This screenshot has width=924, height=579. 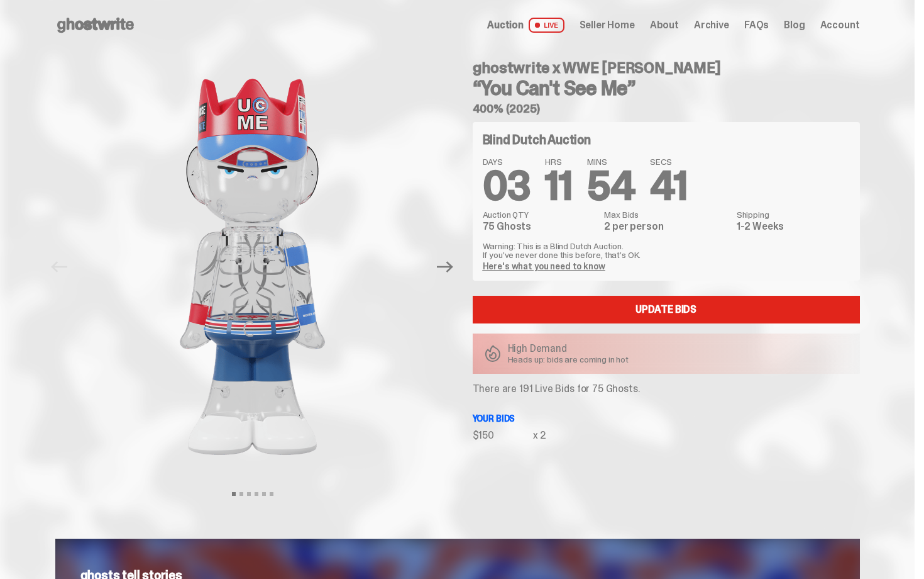 What do you see at coordinates (241, 494) in the screenshot?
I see `button: View slide 2` at bounding box center [241, 494].